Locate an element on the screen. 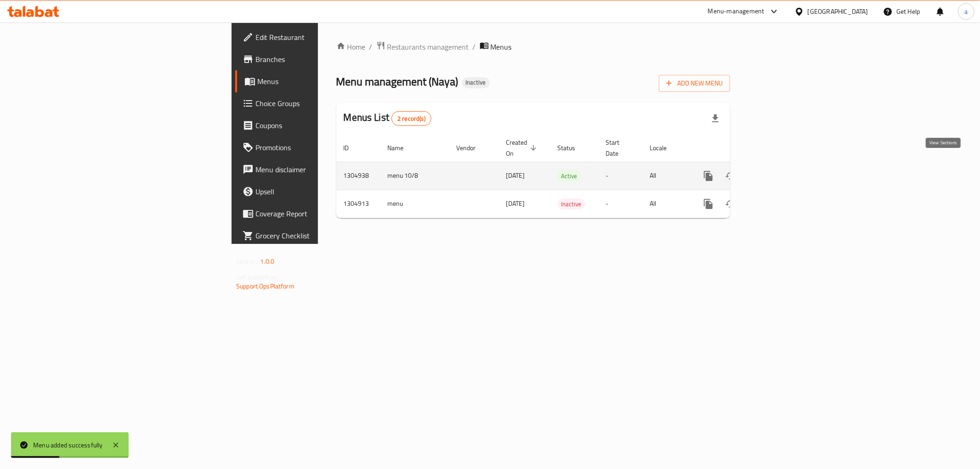 Image resolution: width=980 pixels, height=469 pixels. a: Branches is located at coordinates (315, 59).